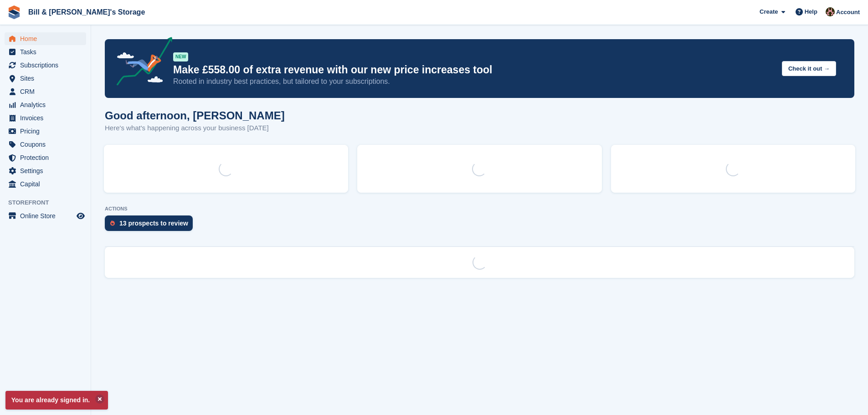 This screenshot has width=868, height=415. What do you see at coordinates (811, 12) in the screenshot?
I see `span: Help` at bounding box center [811, 12].